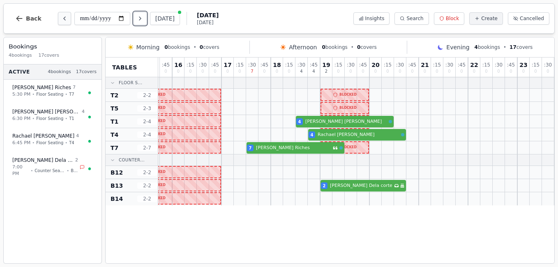 This screenshot has height=267, width=558. Describe the element at coordinates (53, 46) in the screenshot. I see `h3: Bookings` at that location.